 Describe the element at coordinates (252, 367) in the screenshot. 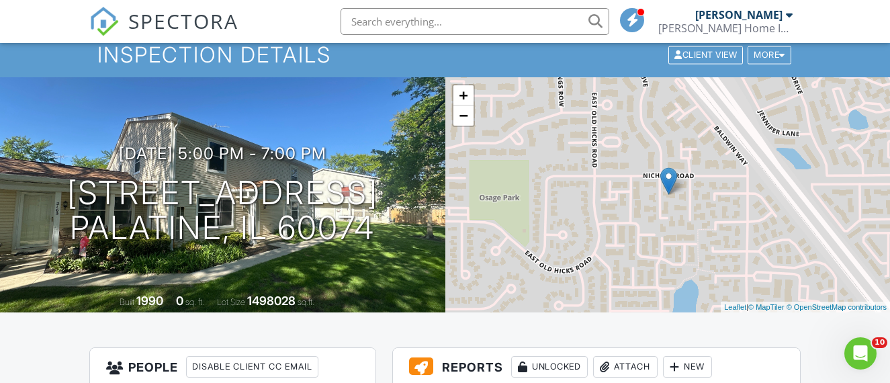

I see `div: Disable Client CC Email` at that location.